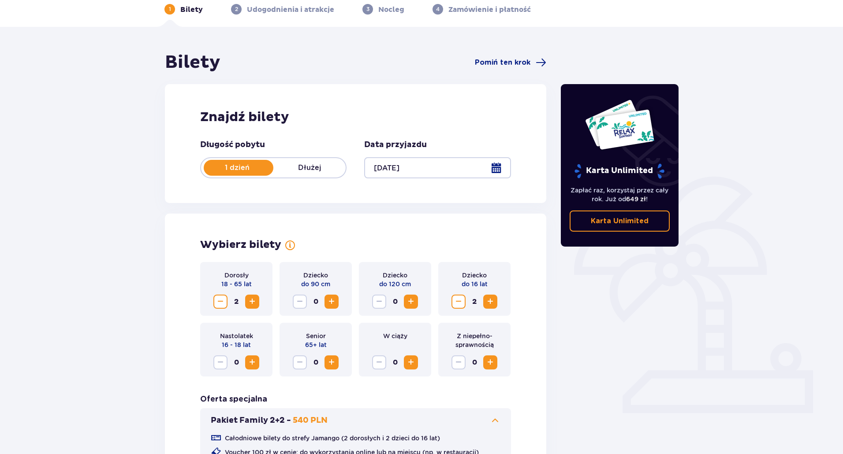 Image resolution: width=843 pixels, height=454 pixels. I want to click on p: do 90 cm, so click(316, 284).